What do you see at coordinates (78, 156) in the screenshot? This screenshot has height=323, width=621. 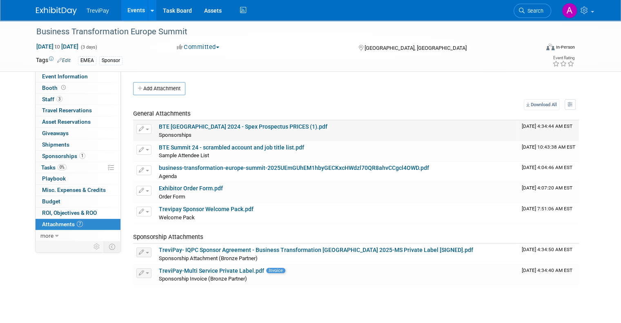 I see `a: Sponsorships1` at bounding box center [78, 156].